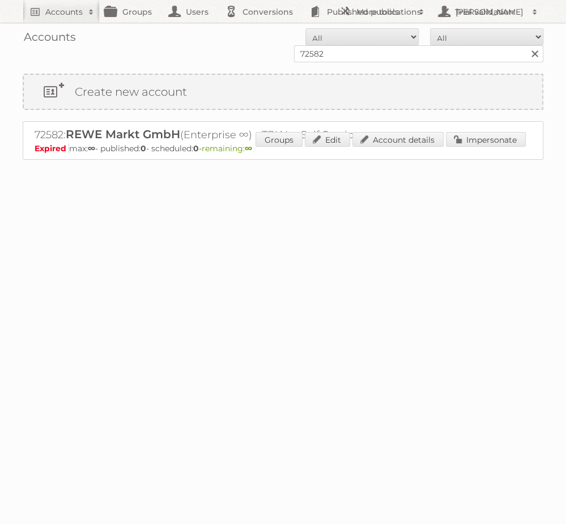 The height and width of the screenshot is (524, 566). I want to click on h2: More tools, so click(385, 12).